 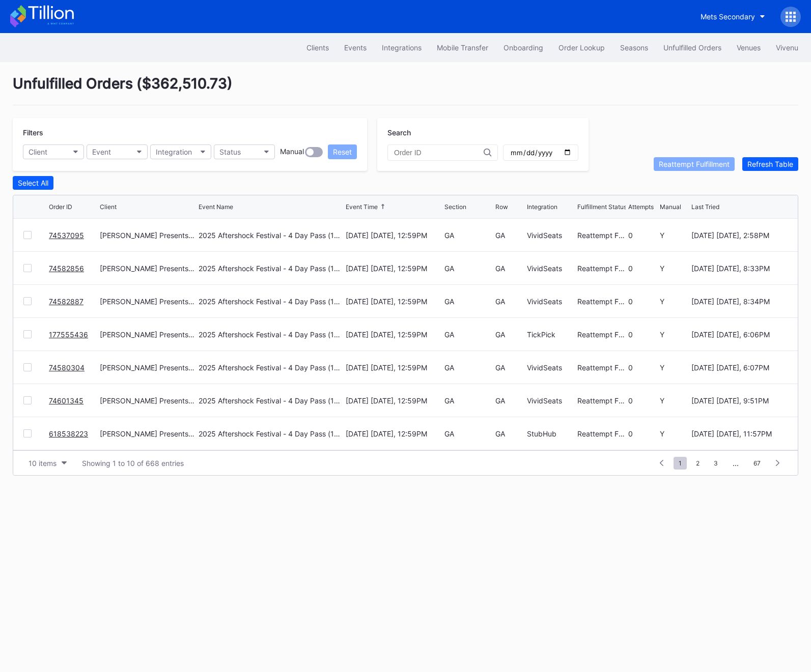 What do you see at coordinates (749, 47) in the screenshot?
I see `a: Venues` at bounding box center [749, 47].